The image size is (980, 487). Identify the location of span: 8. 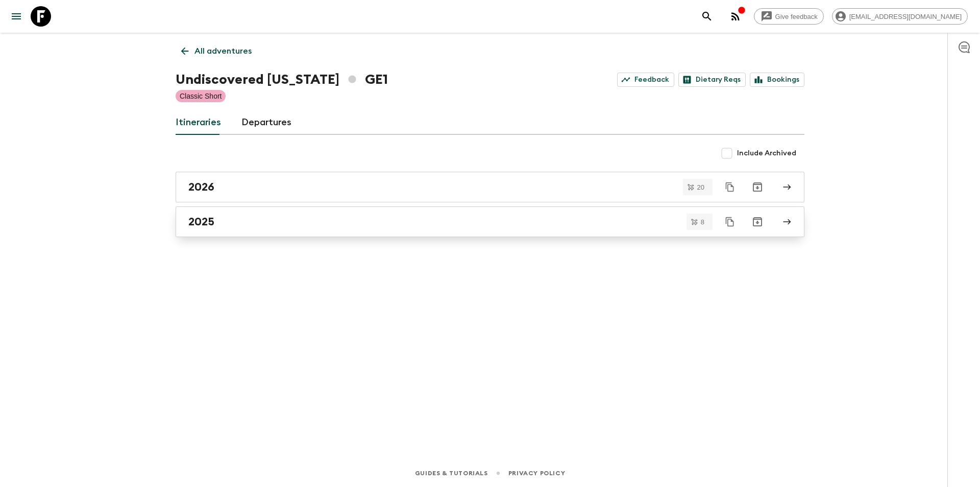
(702, 222).